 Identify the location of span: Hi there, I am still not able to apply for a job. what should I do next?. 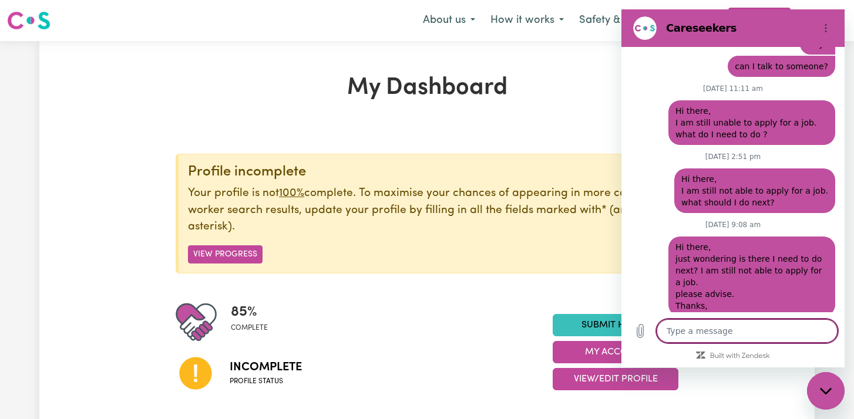
(133, 182).